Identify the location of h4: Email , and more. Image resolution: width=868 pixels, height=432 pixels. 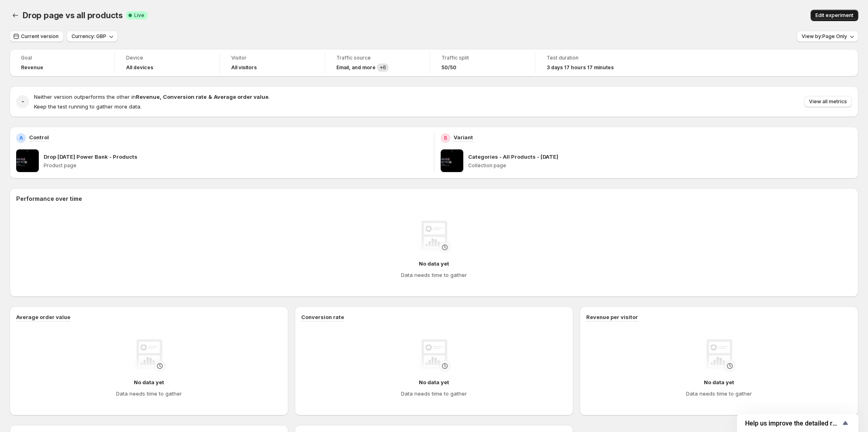
(356, 67).